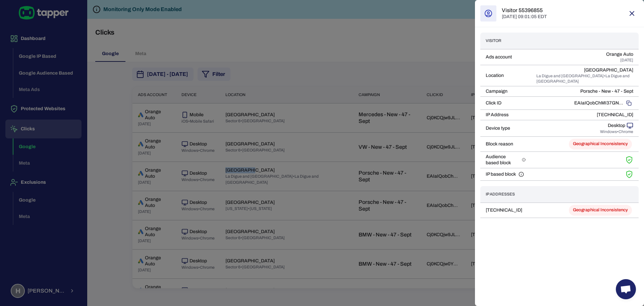  I want to click on p: Desktop, so click(616, 126).